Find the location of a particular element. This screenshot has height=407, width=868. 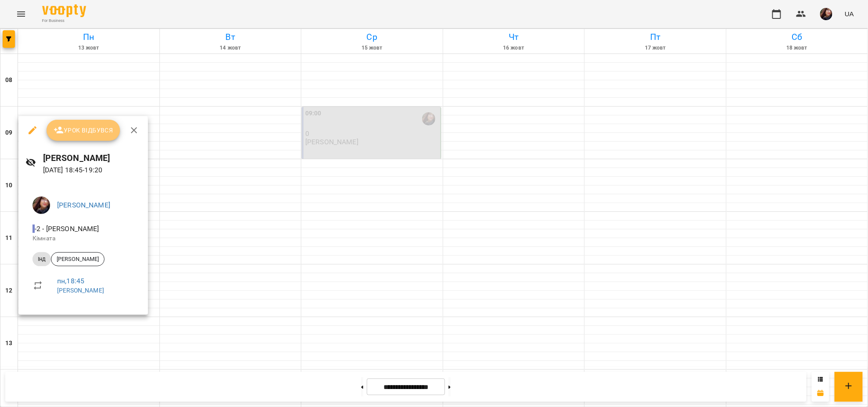

img: f61110628bd5330013bfb8ce8251fa0e.png is located at coordinates (41, 205).